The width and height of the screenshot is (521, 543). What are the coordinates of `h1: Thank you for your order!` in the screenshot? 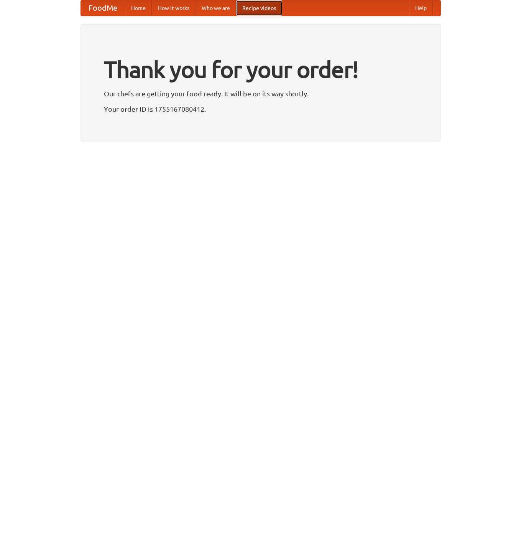 It's located at (261, 69).